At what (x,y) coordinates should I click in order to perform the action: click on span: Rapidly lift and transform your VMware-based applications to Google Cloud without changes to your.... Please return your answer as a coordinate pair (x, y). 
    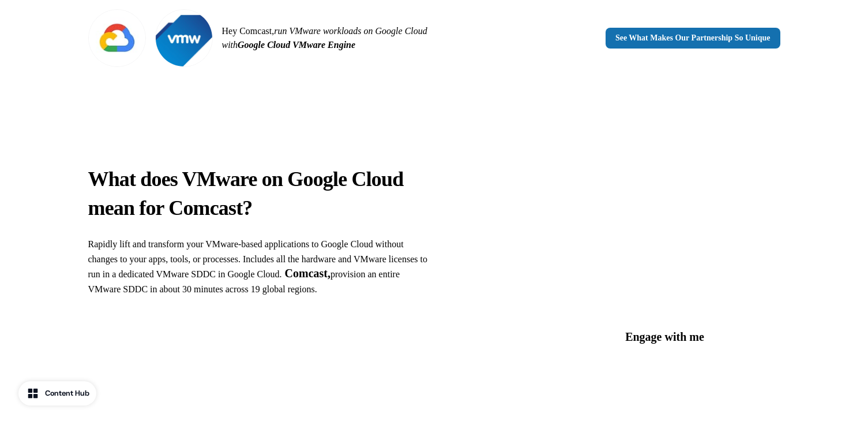
    Looking at the image, I should click on (258, 259).